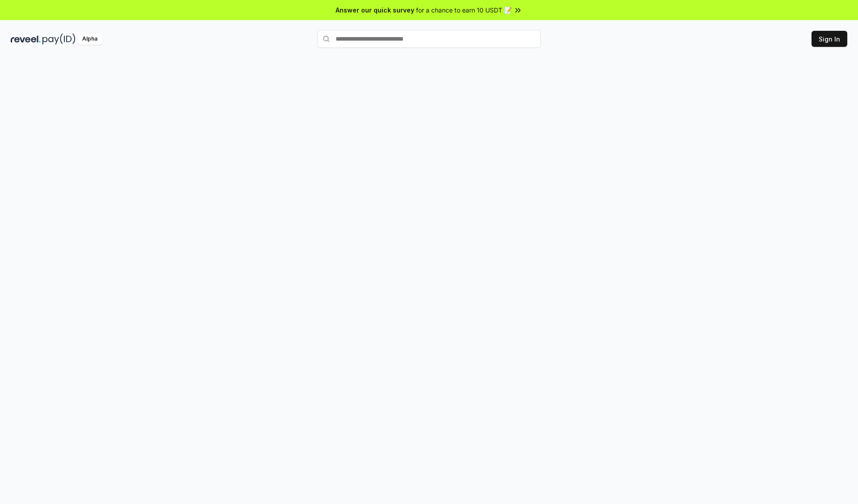 The image size is (858, 504). What do you see at coordinates (464, 10) in the screenshot?
I see `span: for a chance to earn 10 USDT 📝` at bounding box center [464, 10].